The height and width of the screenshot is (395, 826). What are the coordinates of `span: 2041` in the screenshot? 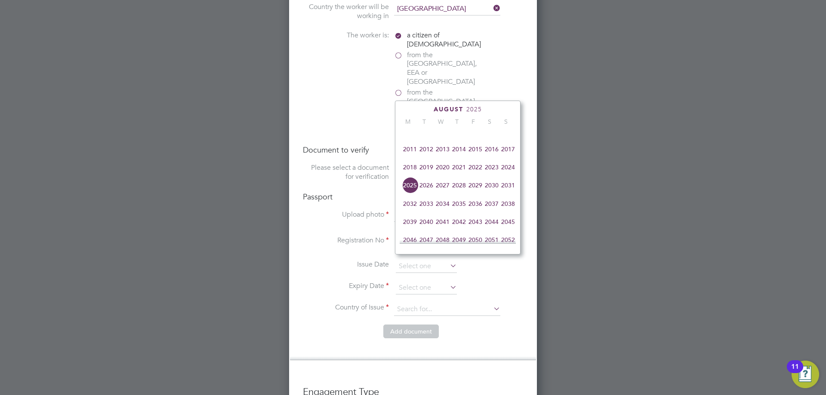 It's located at (443, 222).